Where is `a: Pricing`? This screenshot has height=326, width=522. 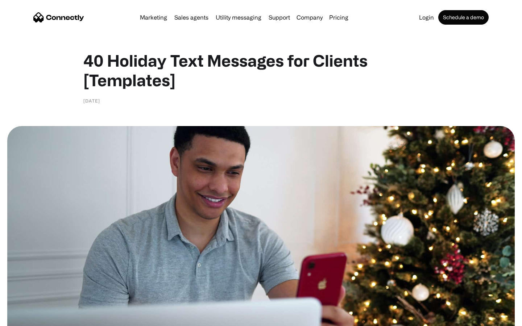
a: Pricing is located at coordinates (339, 17).